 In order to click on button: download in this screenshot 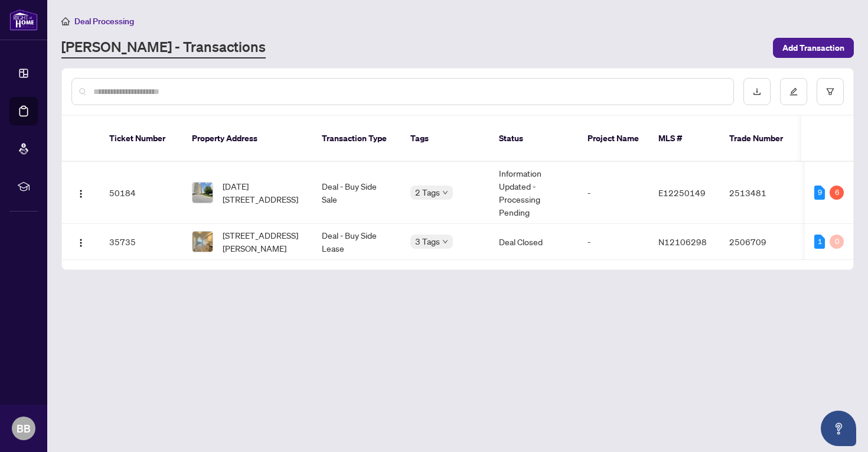, I will do `click(757, 92)`.